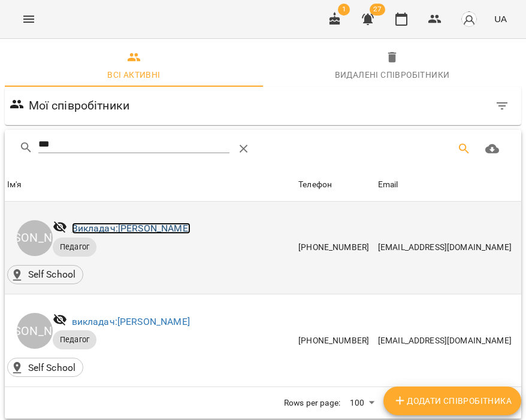 This screenshot has width=526, height=420. I want to click on div: Телефон, so click(315, 185).